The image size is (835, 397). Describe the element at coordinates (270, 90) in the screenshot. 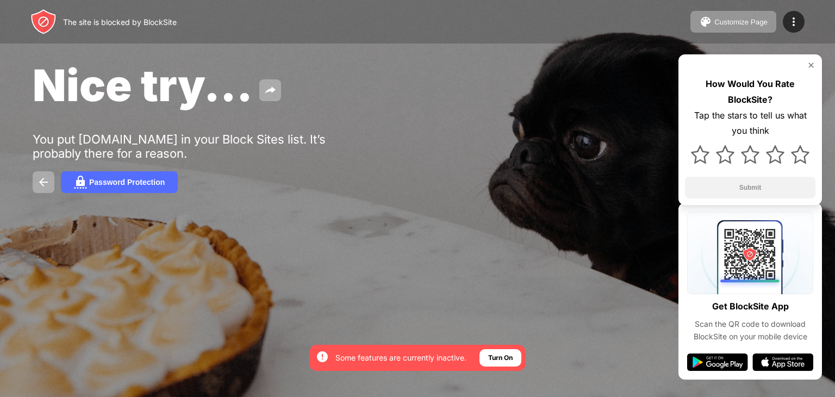

I see `img: share.svg` at that location.